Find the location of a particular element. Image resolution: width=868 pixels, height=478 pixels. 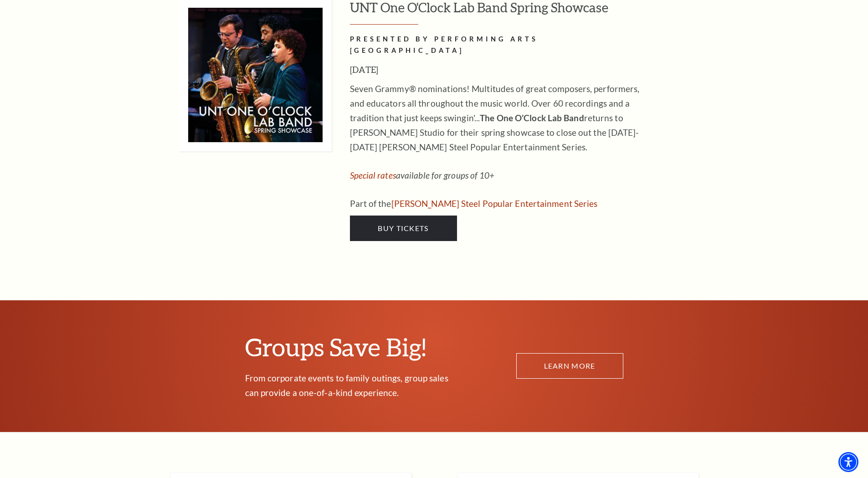

a: Irwin Steel Popular Entertainment Series - open in a new tab is located at coordinates (495, 203).